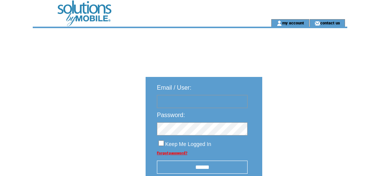 The width and height of the screenshot is (380, 176). I want to click on img: account_icon.gif, so click(279, 23).